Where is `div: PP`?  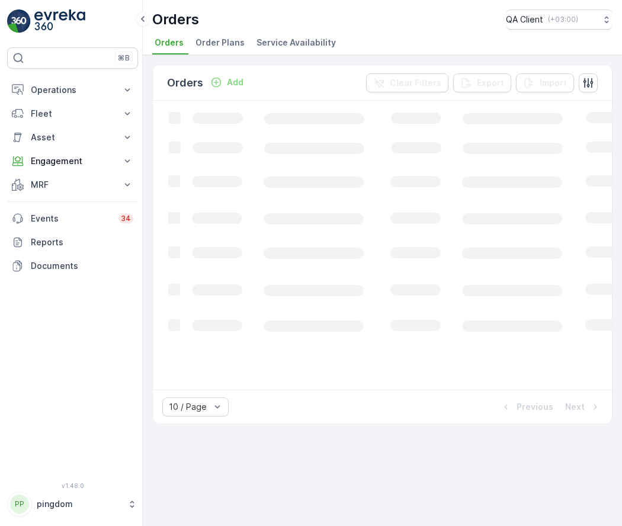 div: PP is located at coordinates (20, 504).